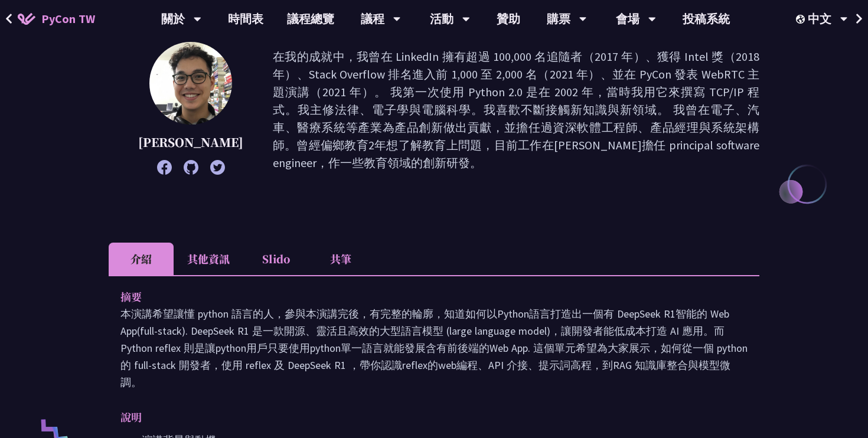 This screenshot has height=438, width=868. I want to click on p: 說明, so click(422, 417).